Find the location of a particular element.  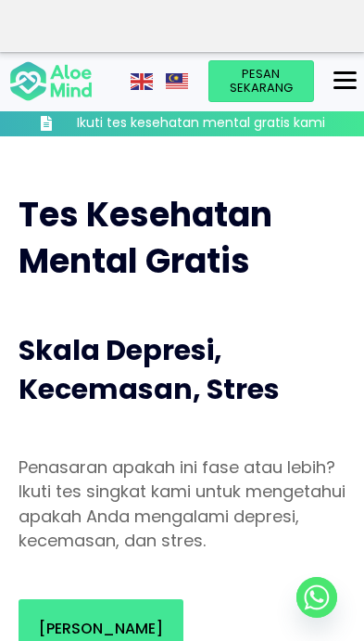

img: Logo Pikiran Lidah Buaya is located at coordinates (51, 82).